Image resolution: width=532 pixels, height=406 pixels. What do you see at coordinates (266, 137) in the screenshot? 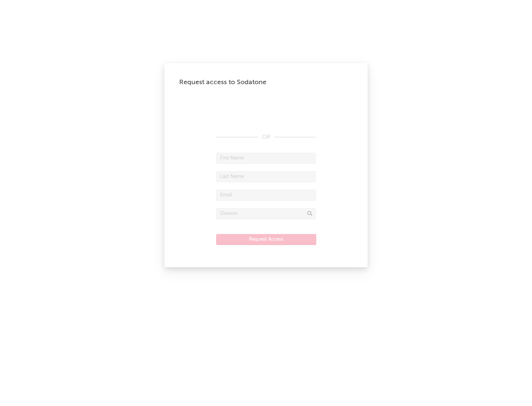
I see `div: OR` at bounding box center [266, 137].